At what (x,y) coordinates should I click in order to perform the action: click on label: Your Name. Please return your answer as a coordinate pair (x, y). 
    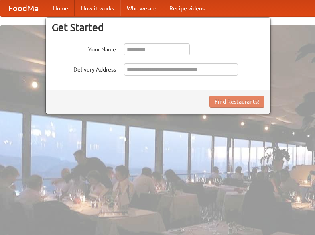
    Looking at the image, I should click on (84, 48).